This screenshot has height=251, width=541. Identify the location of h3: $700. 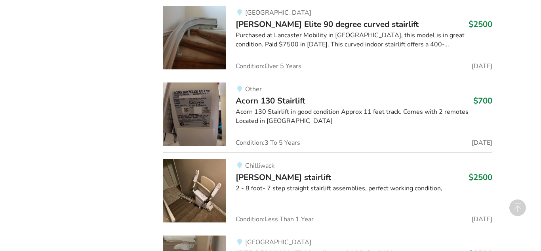
(483, 101).